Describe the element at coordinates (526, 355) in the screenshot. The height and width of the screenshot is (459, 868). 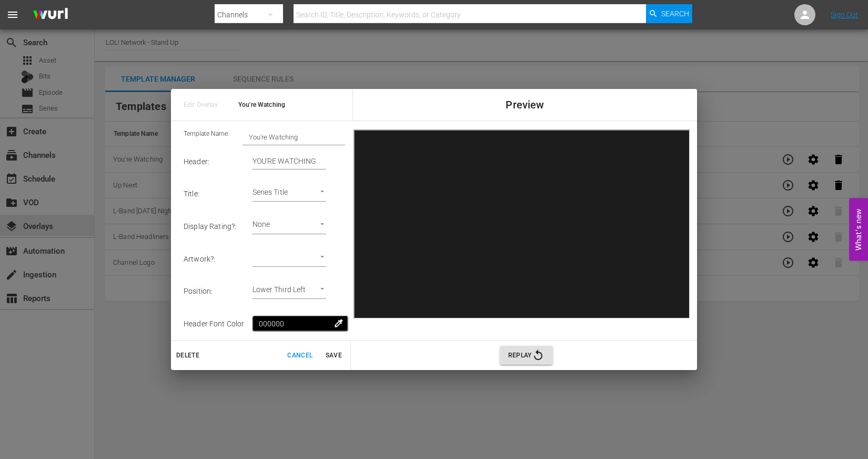
I see `button: Replay` at that location.